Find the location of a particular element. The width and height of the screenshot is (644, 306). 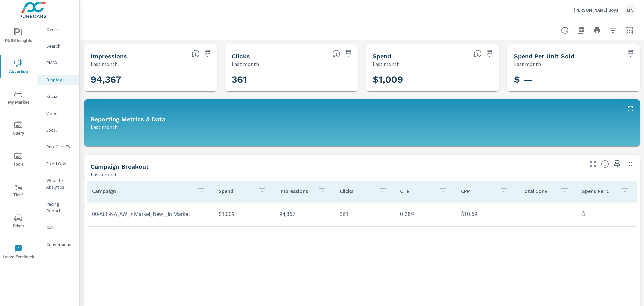

h5: Impressions is located at coordinates (109, 56).